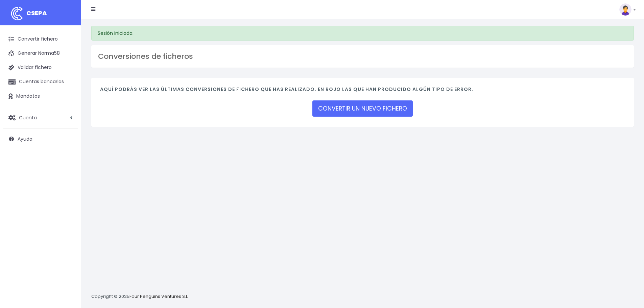  What do you see at coordinates (41, 82) in the screenshot?
I see `a: Cuentas bancarias` at bounding box center [41, 82].